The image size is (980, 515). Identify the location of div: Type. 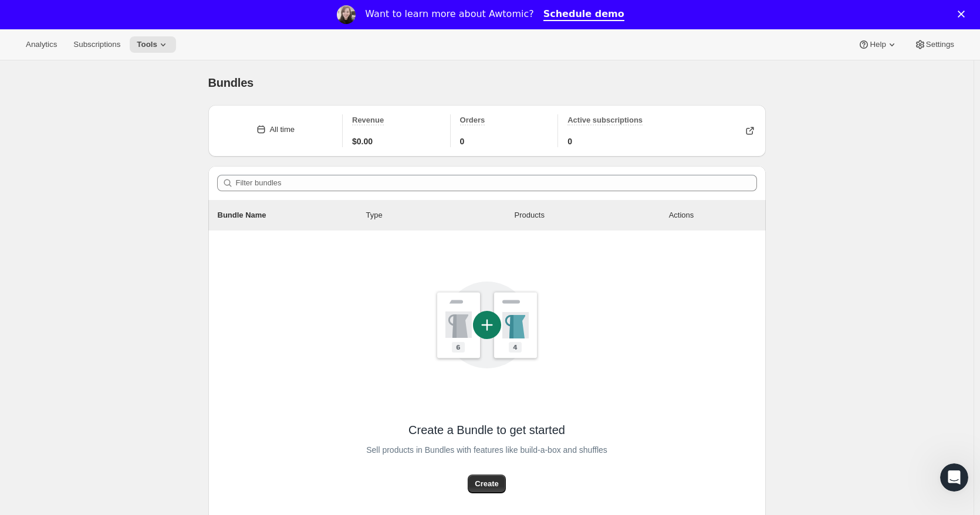
(440, 215).